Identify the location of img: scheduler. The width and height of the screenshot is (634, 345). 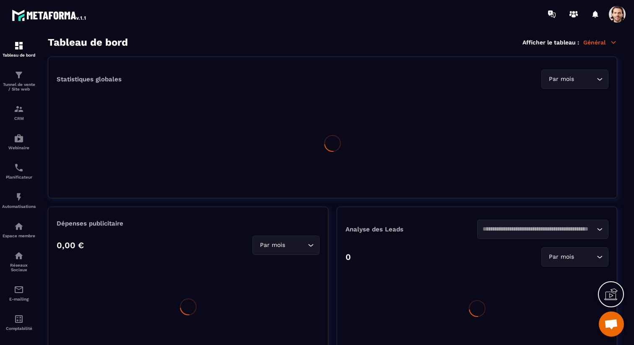
(19, 168).